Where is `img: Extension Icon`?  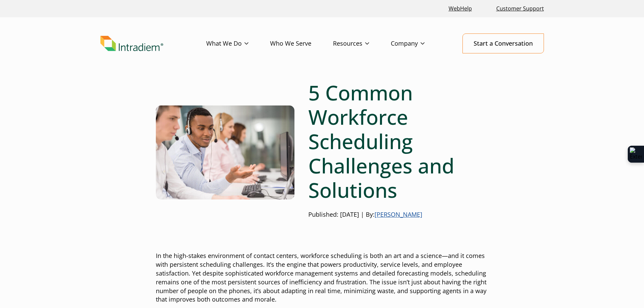
img: Extension Icon is located at coordinates (636, 154).